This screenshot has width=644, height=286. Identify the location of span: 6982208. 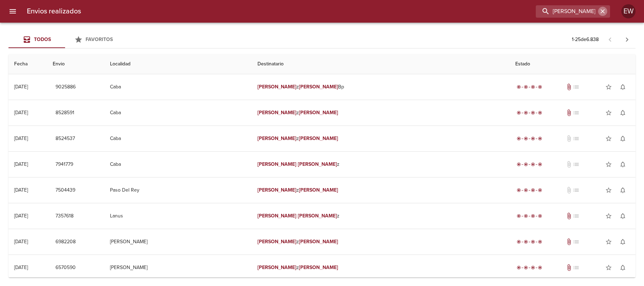
(66, 242).